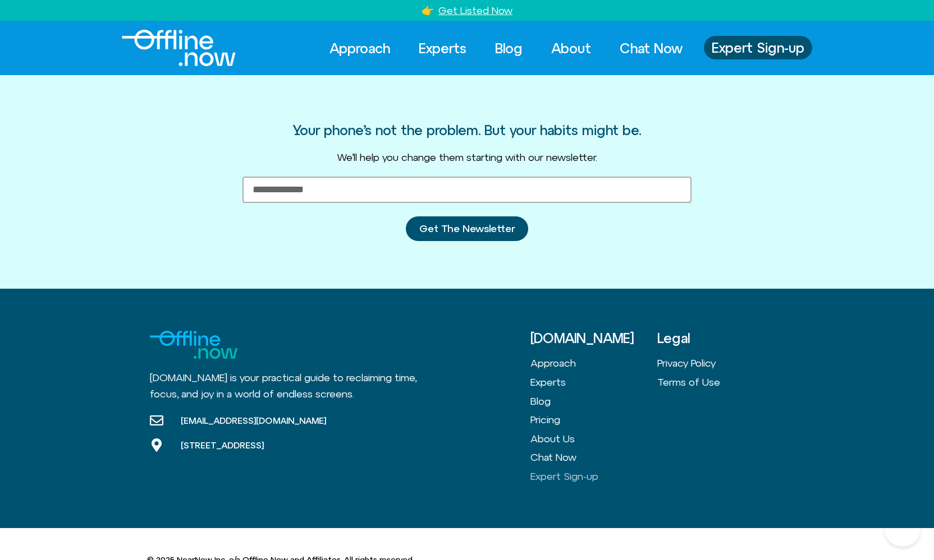 The width and height of the screenshot is (934, 560). What do you see at coordinates (193, 345) in the screenshot?
I see `img: Logo for Offline.now with the text "Offline" in blue and "Now" in Green.` at bounding box center [193, 345].